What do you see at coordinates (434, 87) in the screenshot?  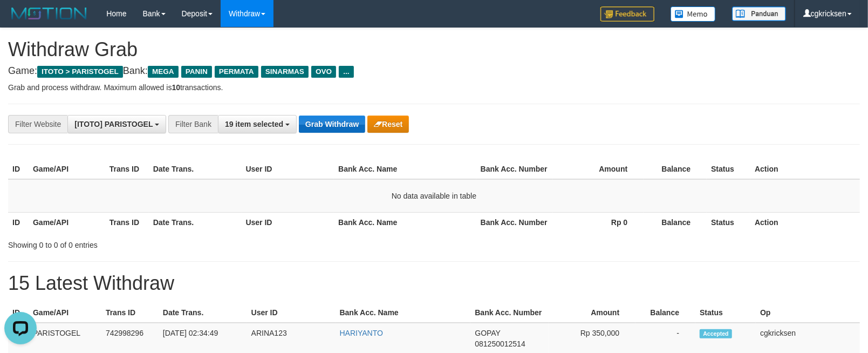 I see `p: Grab and process withdraw. Maximum allowed is transactions.` at bounding box center [434, 87].